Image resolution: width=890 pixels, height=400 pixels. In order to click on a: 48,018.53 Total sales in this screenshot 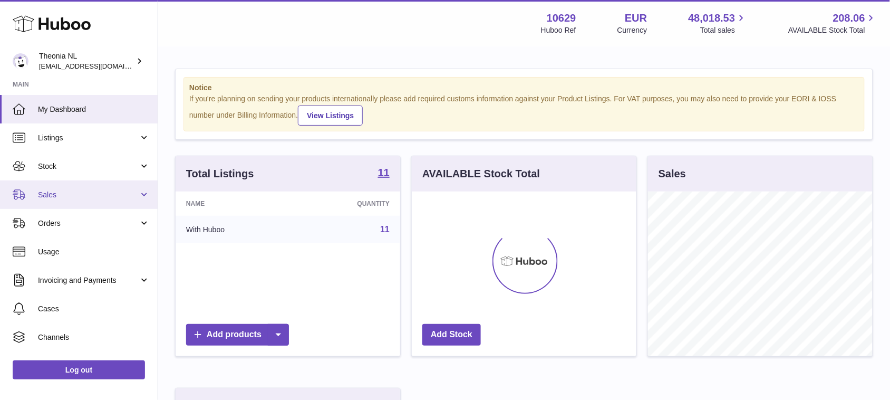, I will do `click(718, 23)`.